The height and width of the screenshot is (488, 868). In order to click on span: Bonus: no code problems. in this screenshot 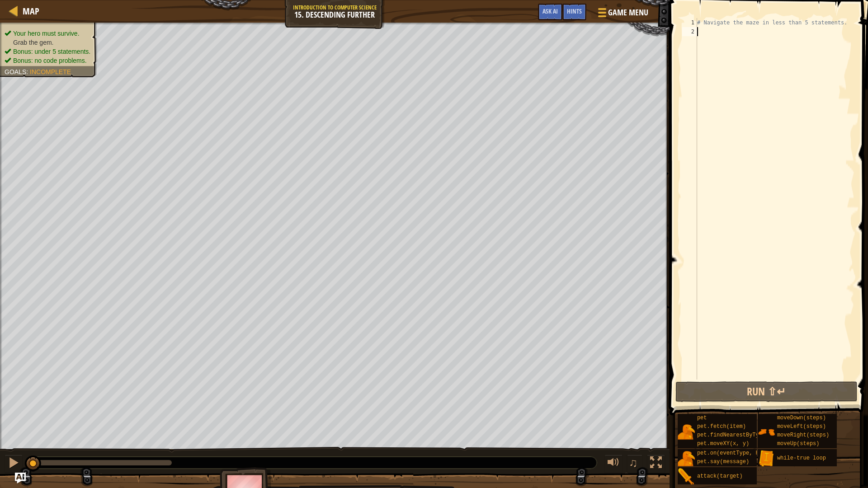, I will do `click(50, 61)`.